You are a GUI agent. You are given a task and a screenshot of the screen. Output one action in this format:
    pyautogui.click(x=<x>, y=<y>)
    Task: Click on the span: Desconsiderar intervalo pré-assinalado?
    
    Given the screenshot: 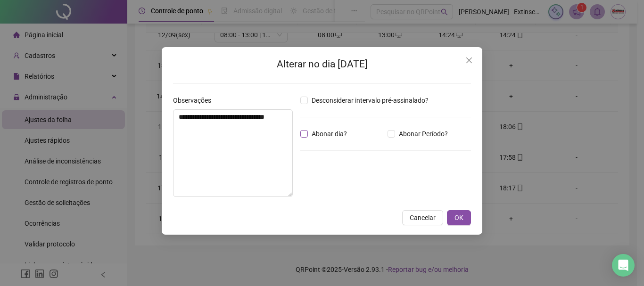 What is the action you would take?
    pyautogui.click(x=370, y=101)
    